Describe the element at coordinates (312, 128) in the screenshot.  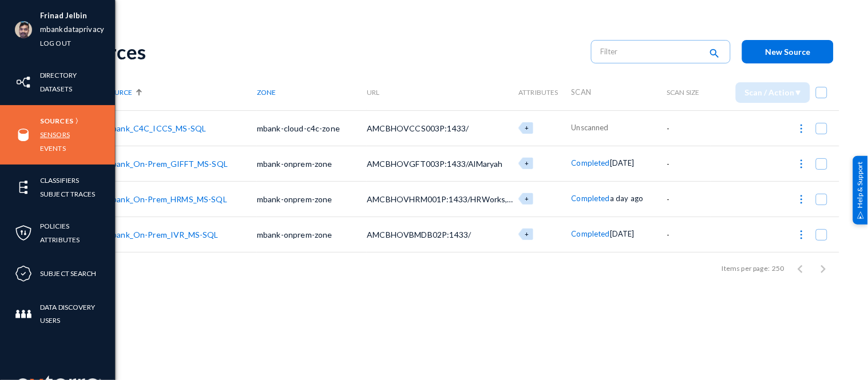
I see `td: mbank-cloud-c4c-zone` at that location.